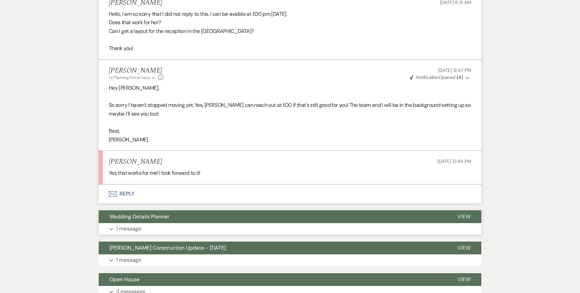 The width and height of the screenshot is (580, 293). I want to click on span: Notification, so click(427, 77).